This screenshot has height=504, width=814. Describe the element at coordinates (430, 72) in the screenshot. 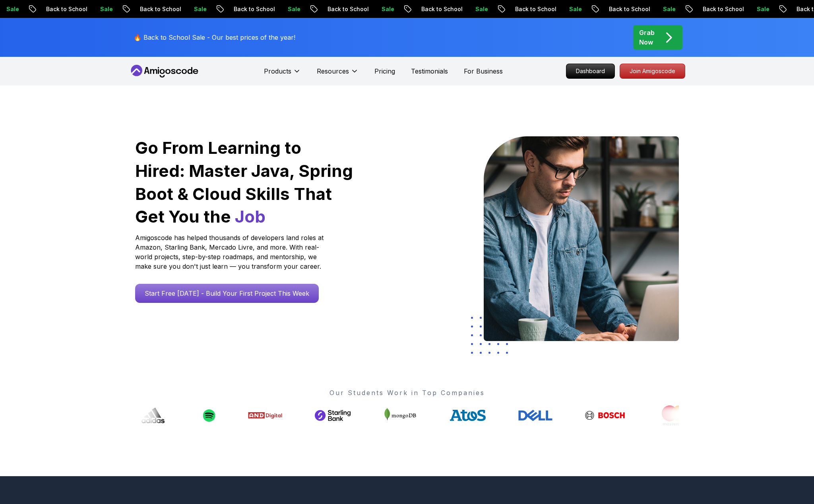

I see `p: Testimonials` at that location.